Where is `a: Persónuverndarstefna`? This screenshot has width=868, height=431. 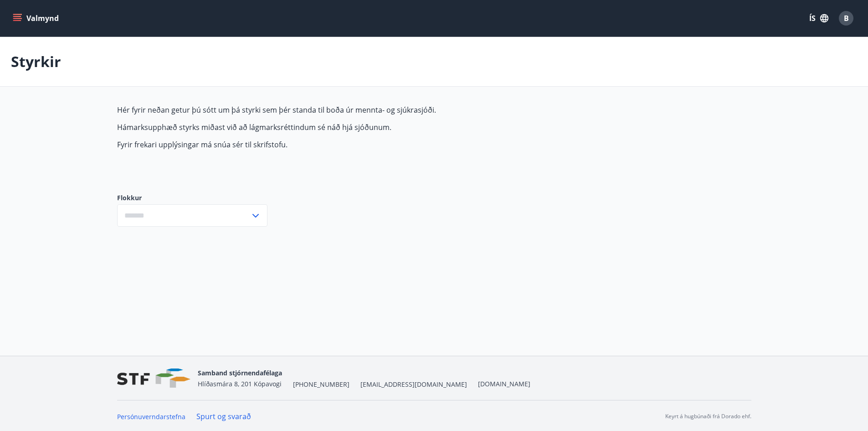
a: Persónuverndarstefna is located at coordinates (152, 416).